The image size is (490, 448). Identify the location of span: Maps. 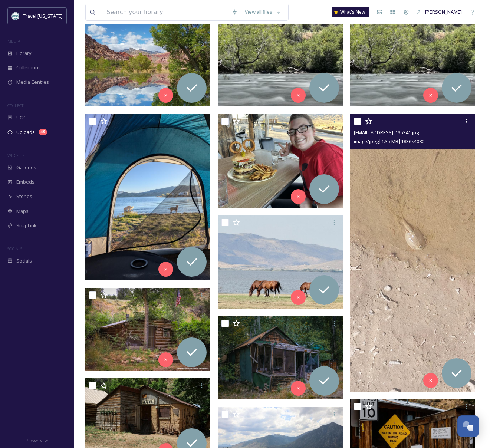
(22, 211).